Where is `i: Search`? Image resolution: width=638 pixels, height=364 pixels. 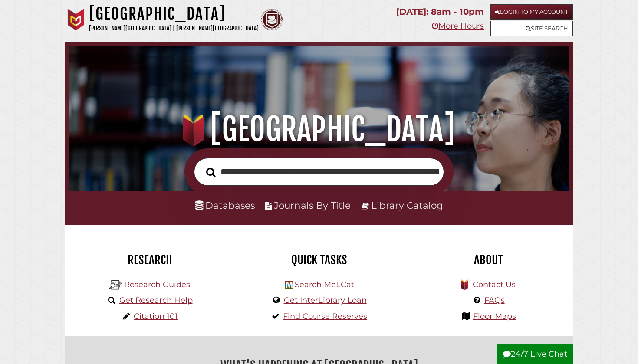
i: Search is located at coordinates (211, 172).